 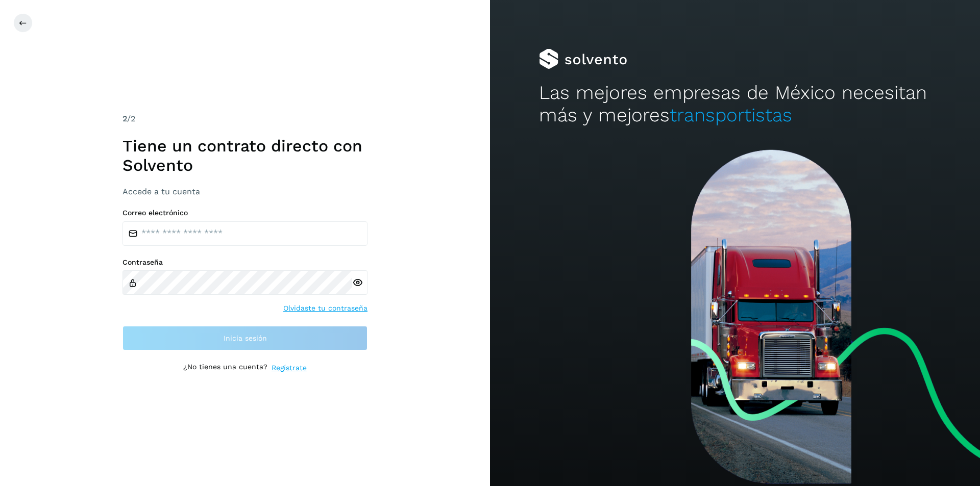 I want to click on a: Regístrate, so click(x=289, y=368).